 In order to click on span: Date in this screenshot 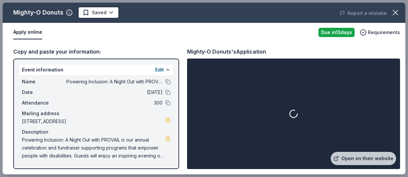, I will do `click(44, 92)`.